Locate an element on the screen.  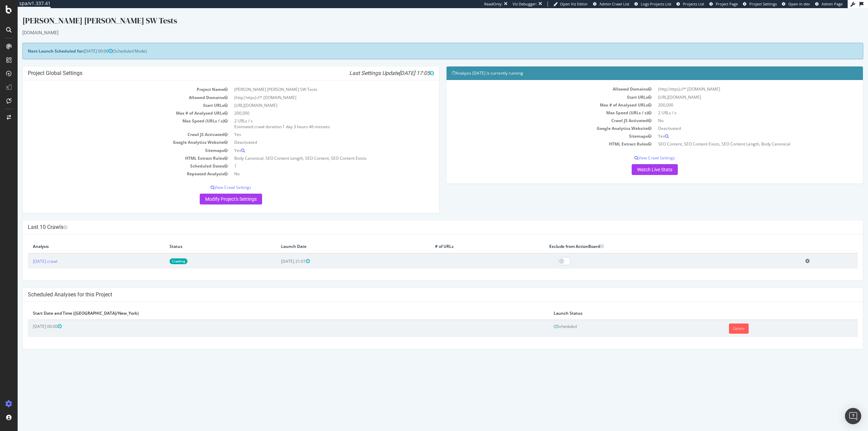
td: Body Canonical, SEO Content Length, SEO Content, SEO Content Exists is located at coordinates (314, 150).